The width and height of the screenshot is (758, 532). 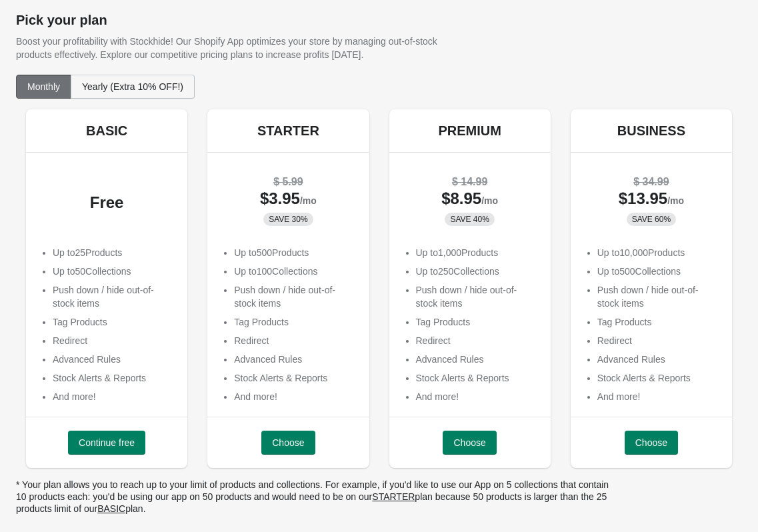 What do you see at coordinates (470, 131) in the screenshot?
I see `h5: PREMIUM` at bounding box center [470, 131].